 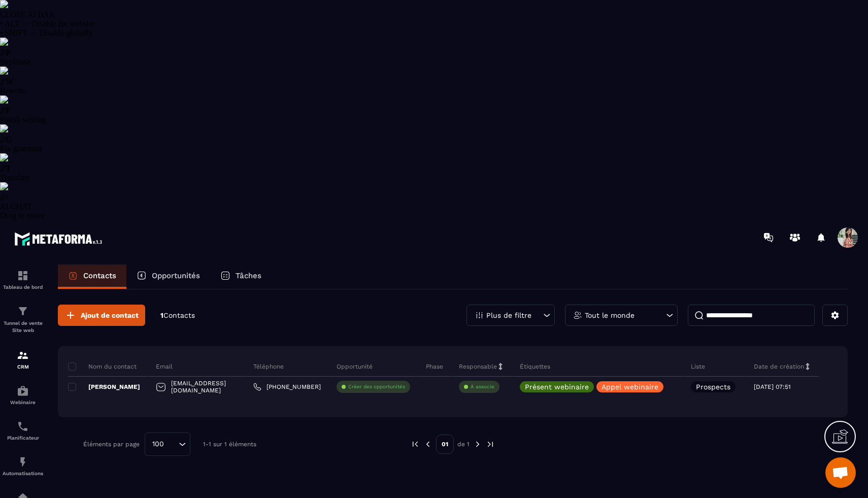 What do you see at coordinates (779, 366) in the screenshot?
I see `p: Date de création` at bounding box center [779, 366].